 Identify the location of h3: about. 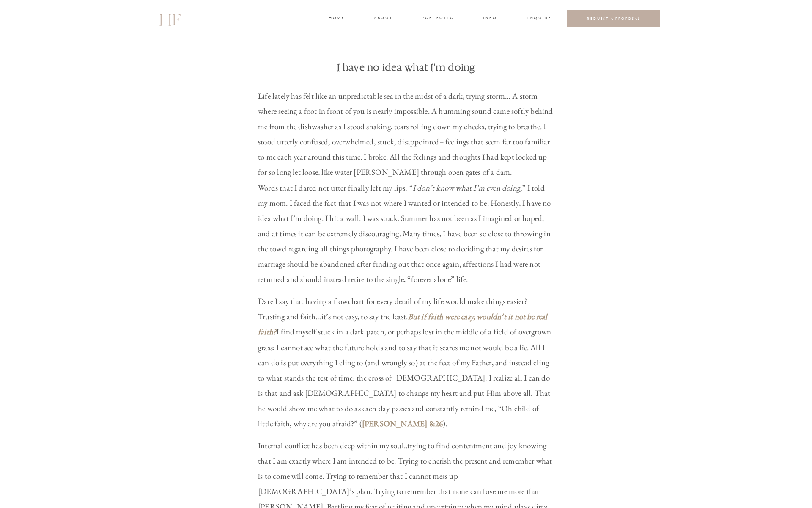
(383, 19).